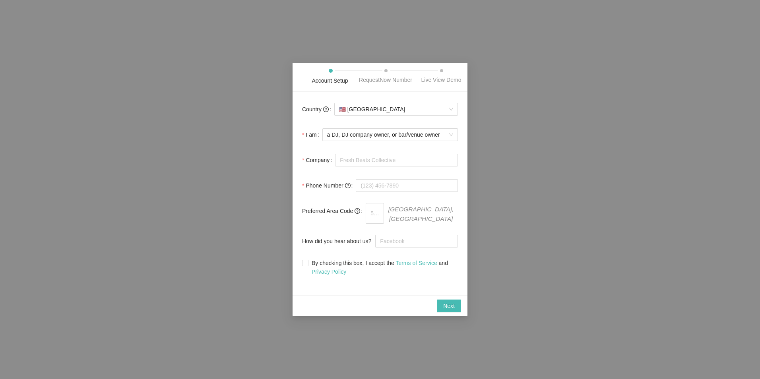 Image resolution: width=760 pixels, height=379 pixels. I want to click on span: Country, so click(315, 109).